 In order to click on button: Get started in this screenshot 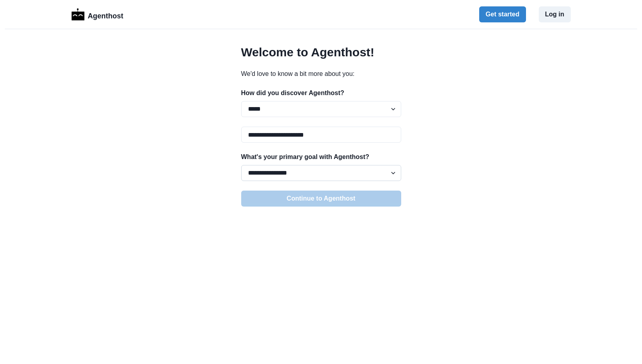, I will do `click(502, 14)`.